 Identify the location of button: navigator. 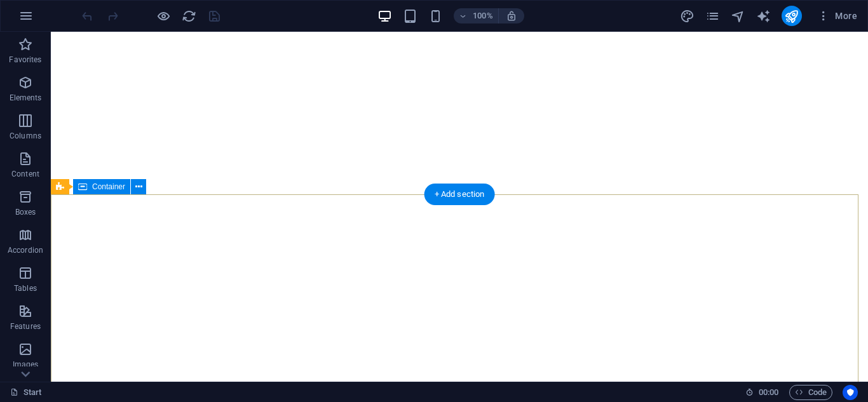
(738, 16).